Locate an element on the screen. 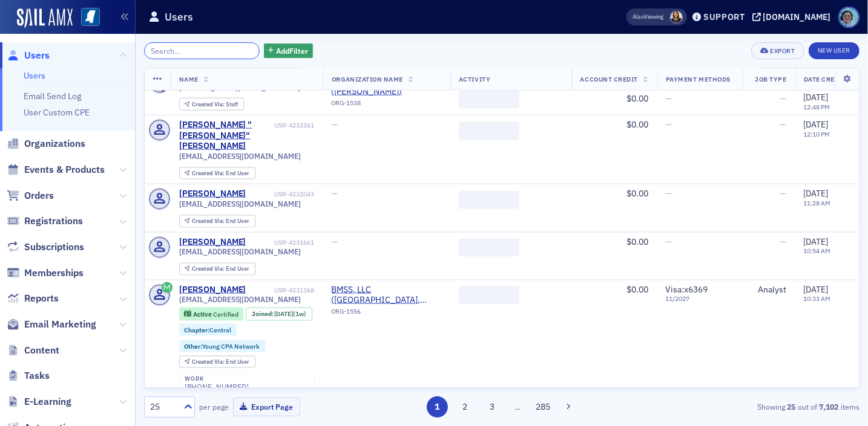 The width and height of the screenshot is (868, 426). span: Active is located at coordinates (203, 314).